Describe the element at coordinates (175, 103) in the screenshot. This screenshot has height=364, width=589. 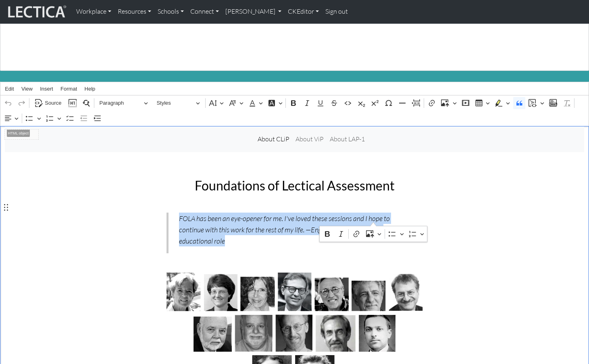
I see `span: Styles` at that location.